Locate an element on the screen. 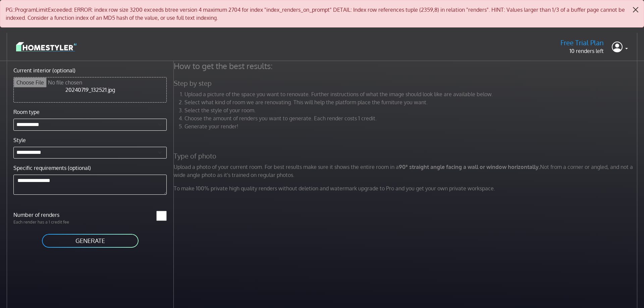 This screenshot has height=308, width=644. li: Select what kind of room we are renovating. This will help the platform place the furniture you w... is located at coordinates (411, 102).